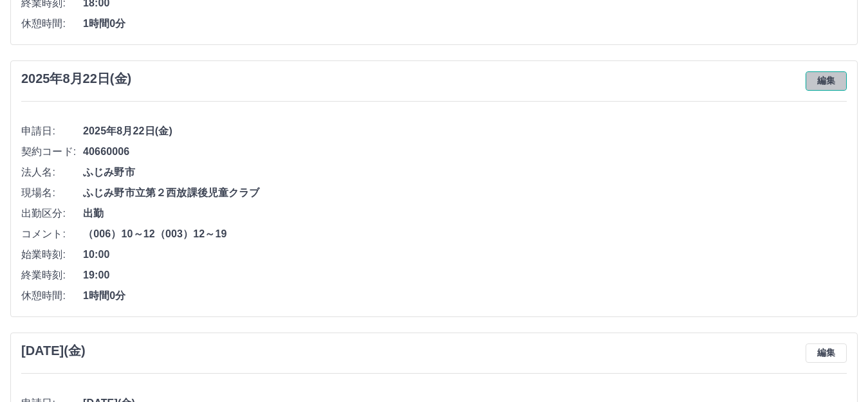 The width and height of the screenshot is (868, 402). What do you see at coordinates (464, 193) in the screenshot?
I see `span: ふじみ野市立第２西放課後児童クラブ` at bounding box center [464, 193].